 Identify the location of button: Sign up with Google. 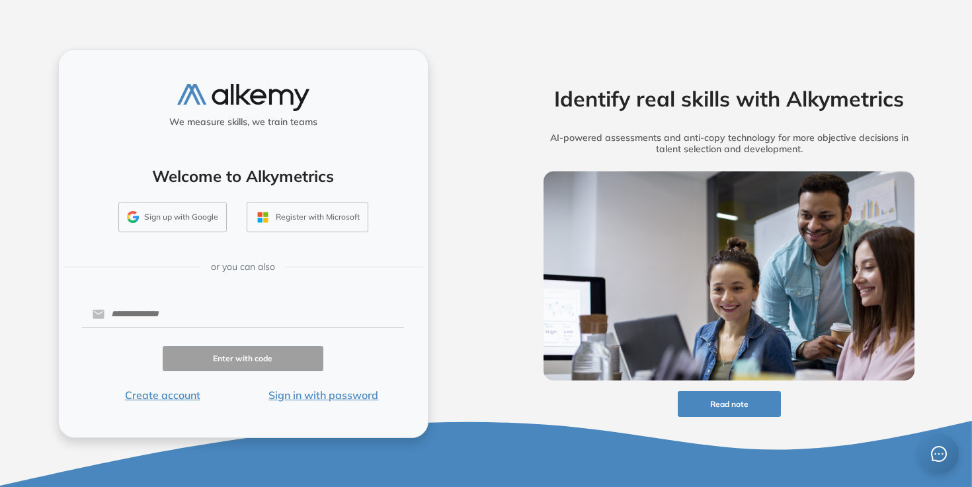
(173, 217).